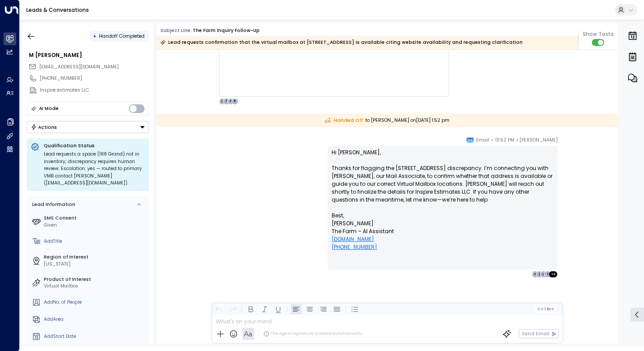  Describe the element at coordinates (442, 216) in the screenshot. I see `p: Best,` at that location.